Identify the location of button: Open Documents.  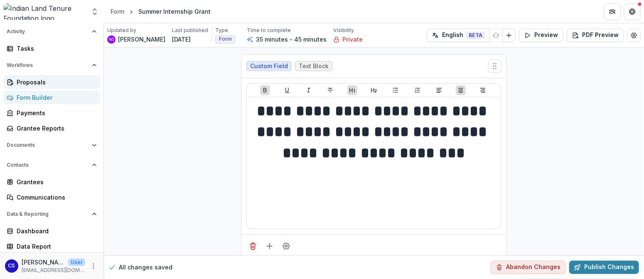
(52, 145).